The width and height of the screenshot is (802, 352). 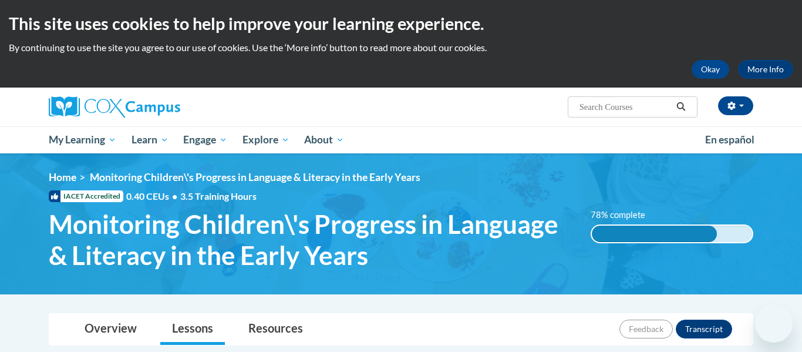 I want to click on button: Okay, so click(x=710, y=69).